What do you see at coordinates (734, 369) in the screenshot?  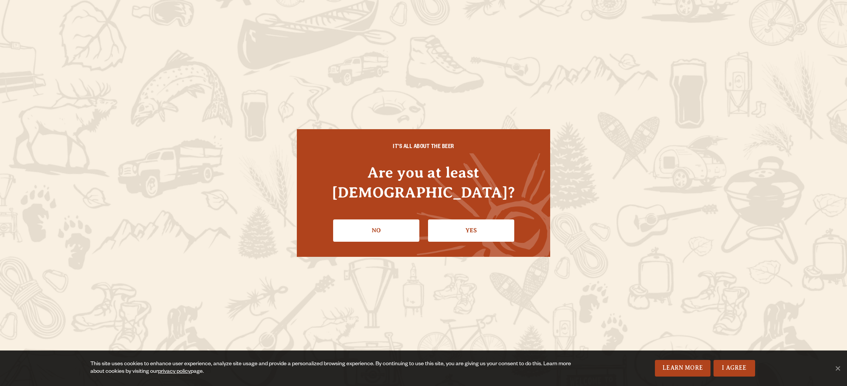 I see `a: I Agree` at bounding box center [734, 369].